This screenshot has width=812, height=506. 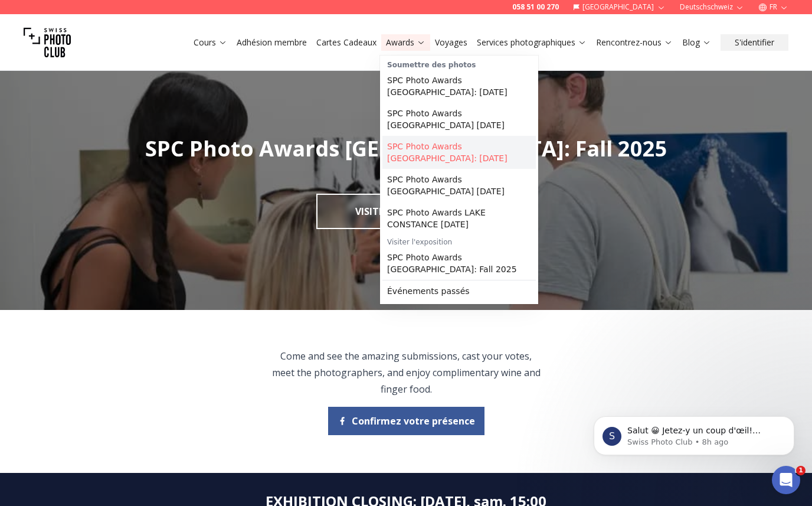 I want to click on p: Message from Swiss Photo Club, sent 8h ago, so click(x=127, y=51).